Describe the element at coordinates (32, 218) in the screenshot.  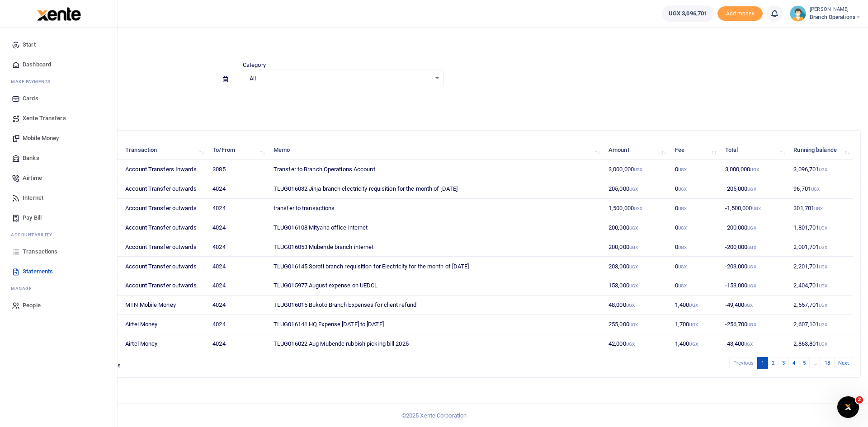
I see `span: Pay Bill` at that location.